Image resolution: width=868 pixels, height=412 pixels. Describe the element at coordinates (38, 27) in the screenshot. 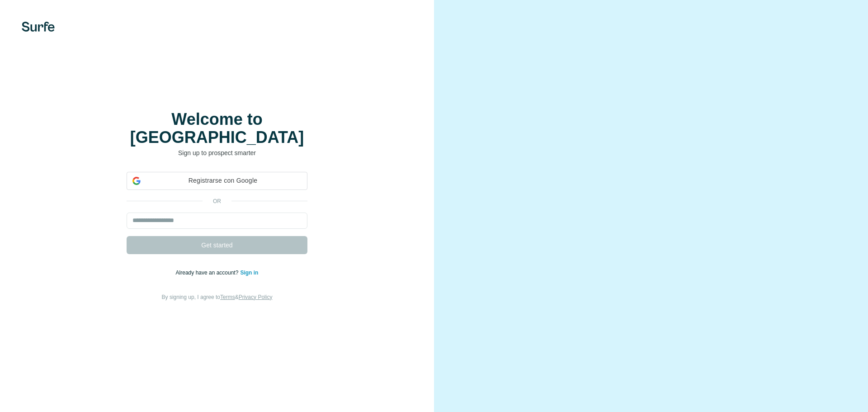

I see `img: Surfe's logo` at that location.